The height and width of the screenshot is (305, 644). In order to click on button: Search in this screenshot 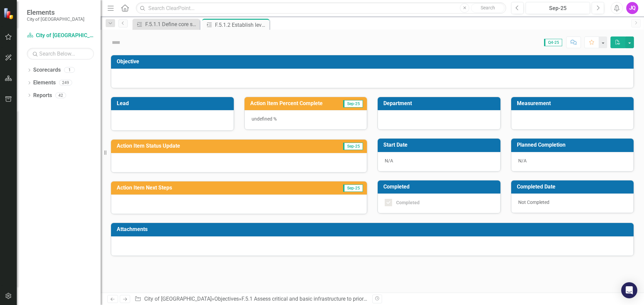, I will do `click(488, 8)`.